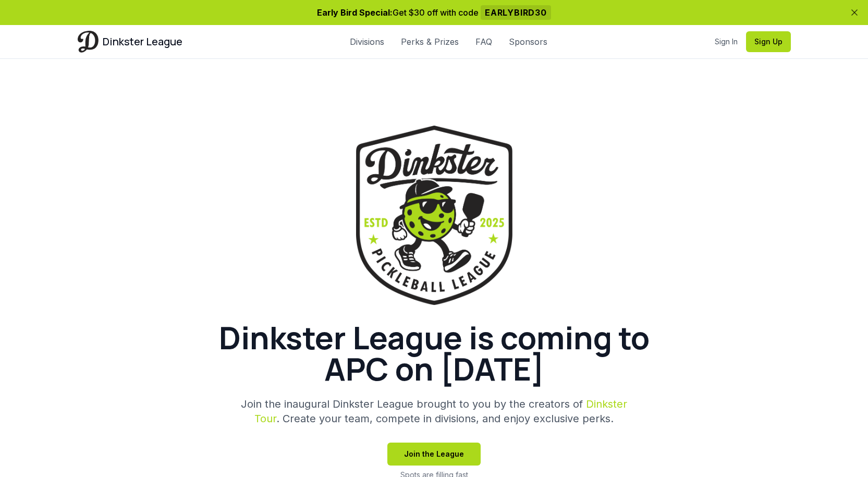 This screenshot has height=477, width=868. What do you see at coordinates (528, 42) in the screenshot?
I see `a: Sponsors` at bounding box center [528, 42].